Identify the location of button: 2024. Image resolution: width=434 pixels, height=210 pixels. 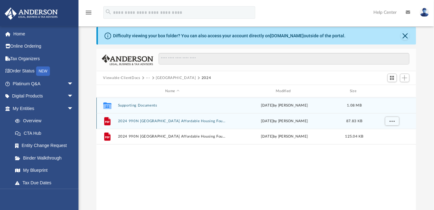
(206, 78).